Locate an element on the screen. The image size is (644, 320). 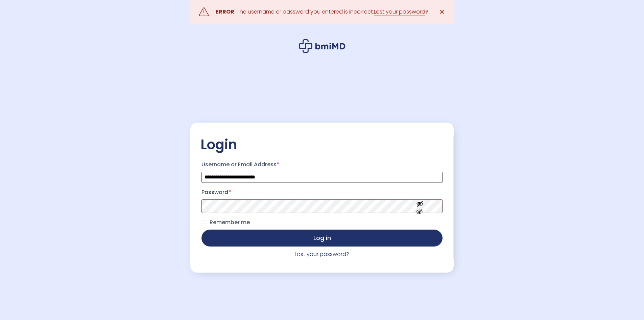
div: : The username or password you entered is incorrect. ? is located at coordinates (322, 12).